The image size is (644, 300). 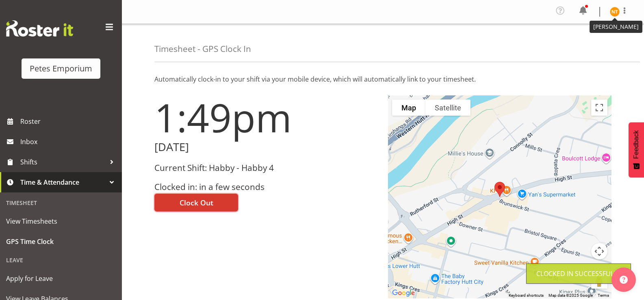 What do you see at coordinates (578, 273) in the screenshot?
I see `div: Clocked in Successfully` at bounding box center [578, 273].